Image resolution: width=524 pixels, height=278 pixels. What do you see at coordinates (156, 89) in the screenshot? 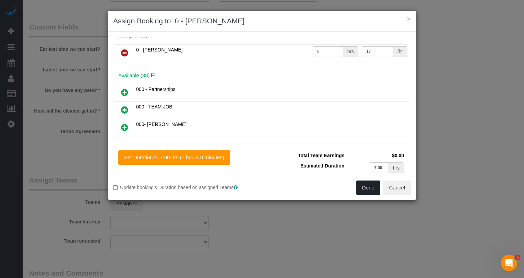
I see `span: 000 - Partnerships` at bounding box center [156, 89].